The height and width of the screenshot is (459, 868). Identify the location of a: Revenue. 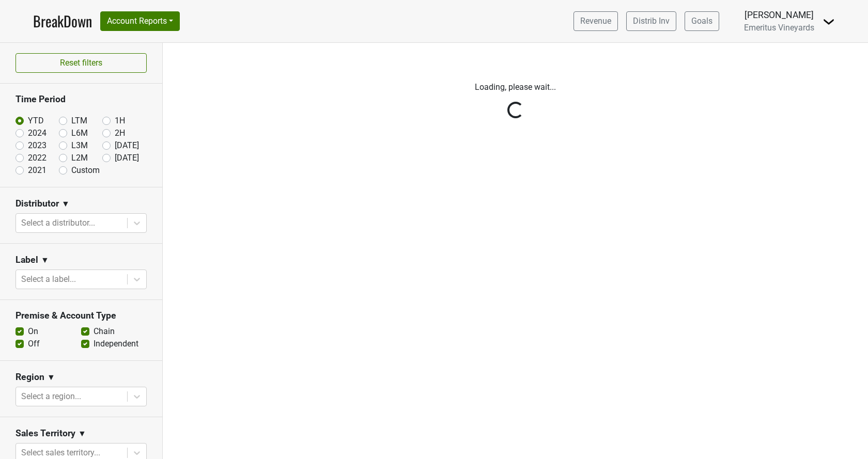
(595, 21).